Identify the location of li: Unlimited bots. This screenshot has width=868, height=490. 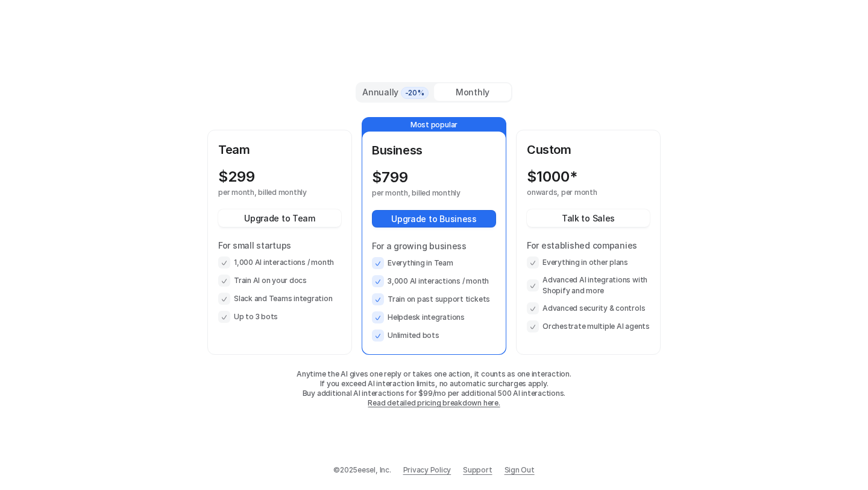
(434, 335).